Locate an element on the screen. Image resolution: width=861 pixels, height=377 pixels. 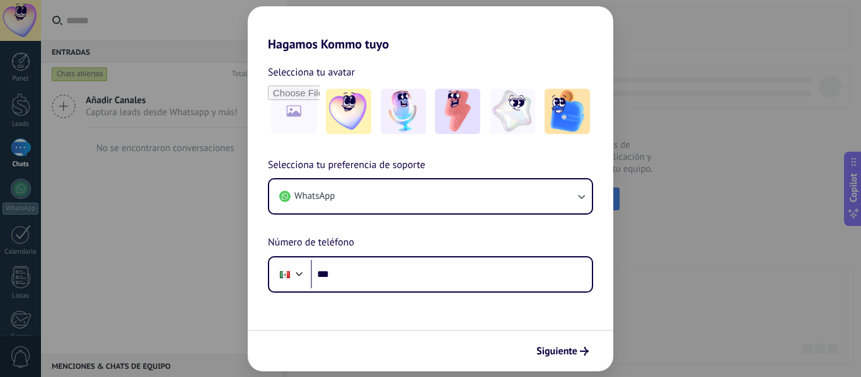
button: Siguiente is located at coordinates (562, 352).